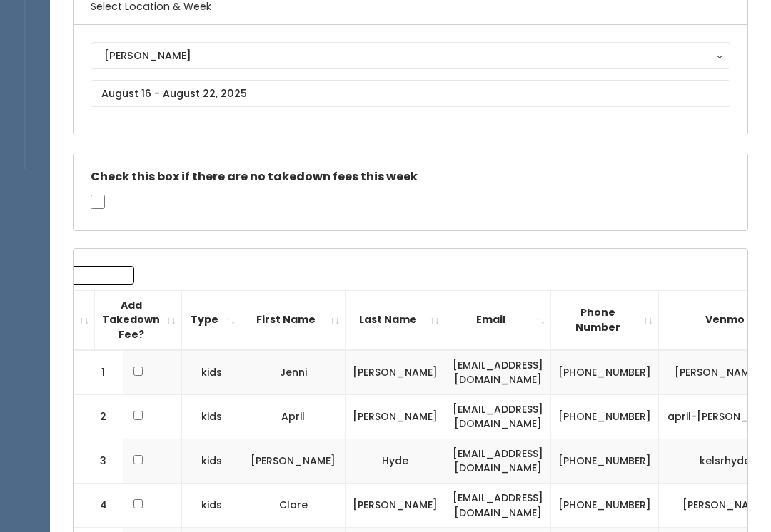 The width and height of the screenshot is (771, 532). I want to click on td: Clare, so click(293, 506).